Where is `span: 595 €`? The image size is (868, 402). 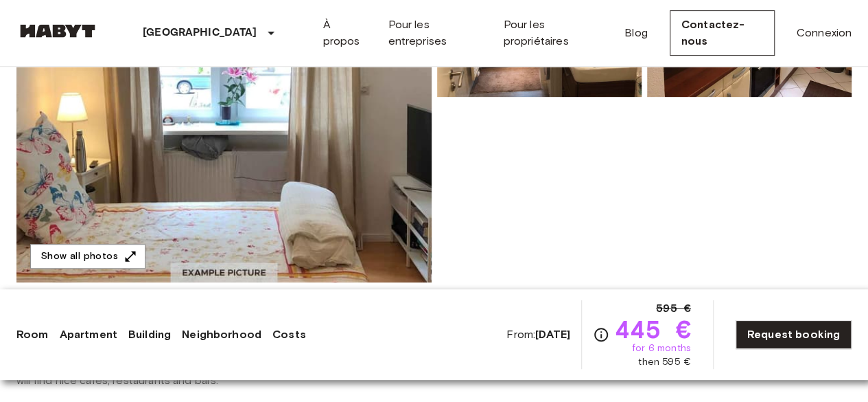
span: 595 € is located at coordinates (673, 309).